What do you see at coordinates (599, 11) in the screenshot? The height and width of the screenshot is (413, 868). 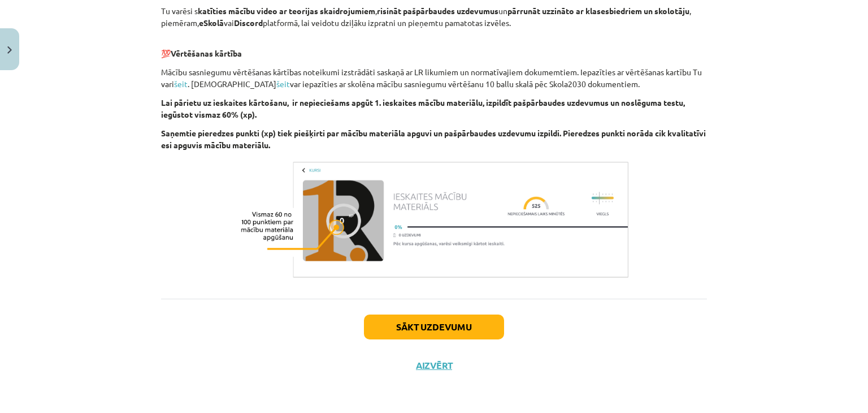 I see `strong: pārrunāt uzzināto ar klasesbiedriem un skolotāju` at bounding box center [599, 11].